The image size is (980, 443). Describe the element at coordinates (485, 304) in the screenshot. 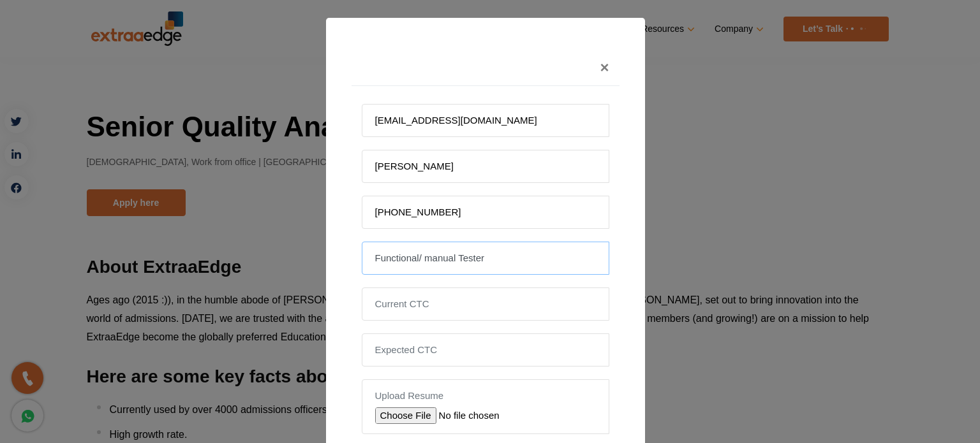

I see `input: Current CTC` at that location.